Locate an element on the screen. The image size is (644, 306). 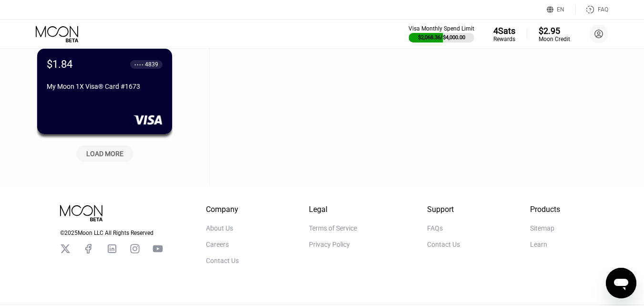
div: Sitemap is located at coordinates (542, 224).